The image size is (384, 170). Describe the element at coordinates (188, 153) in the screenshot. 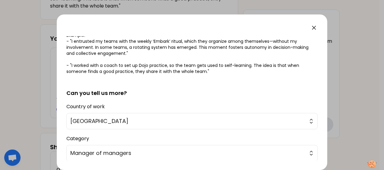

I see `span: Manager of managers` at that location.